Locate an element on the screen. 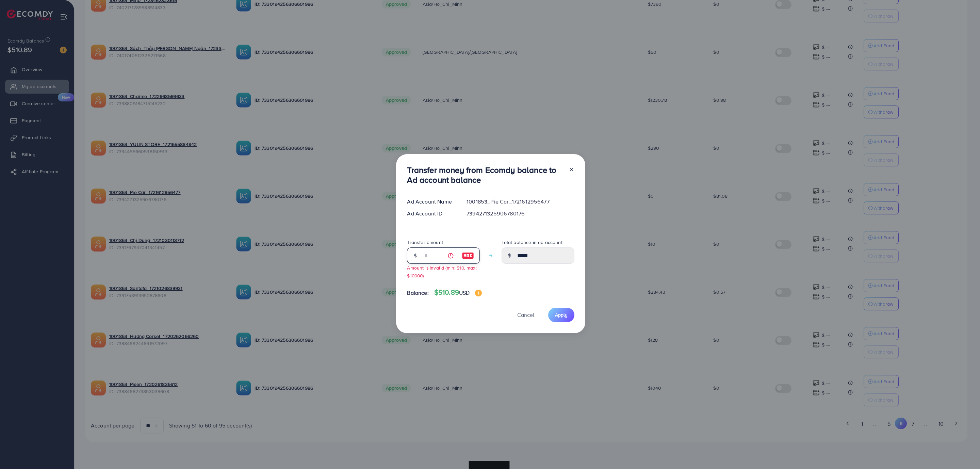 The height and width of the screenshot is (469, 980). button: Apply is located at coordinates (561, 315).